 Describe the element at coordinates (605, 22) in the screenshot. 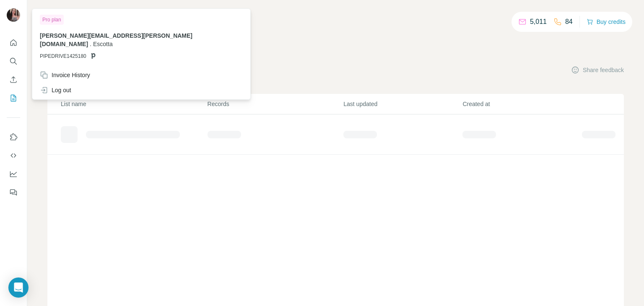

I see `button: Buy credits` at that location.